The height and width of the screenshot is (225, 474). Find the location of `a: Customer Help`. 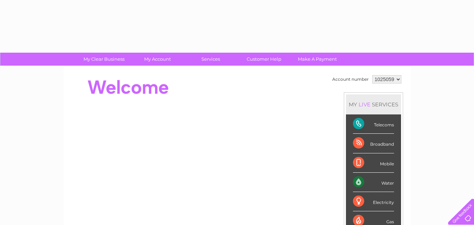

a: Customer Help is located at coordinates (264, 59).